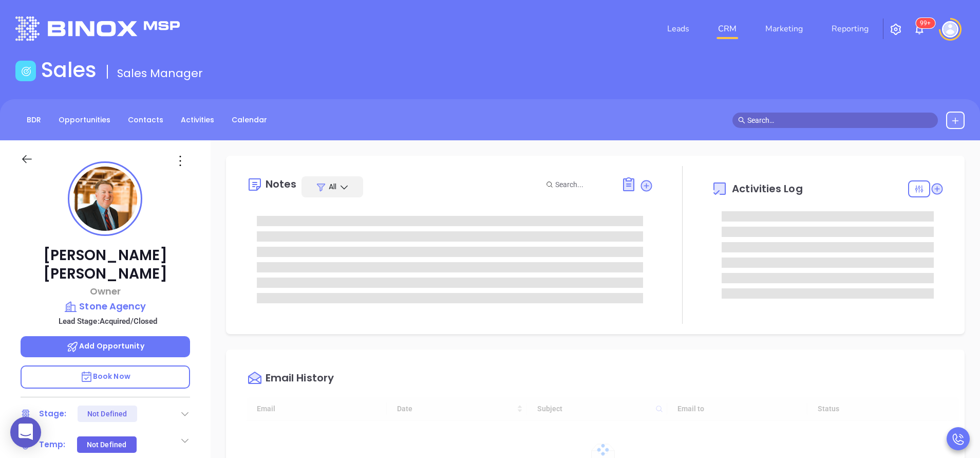 The width and height of the screenshot is (980, 458). I want to click on img: profile-user, so click(105, 199).